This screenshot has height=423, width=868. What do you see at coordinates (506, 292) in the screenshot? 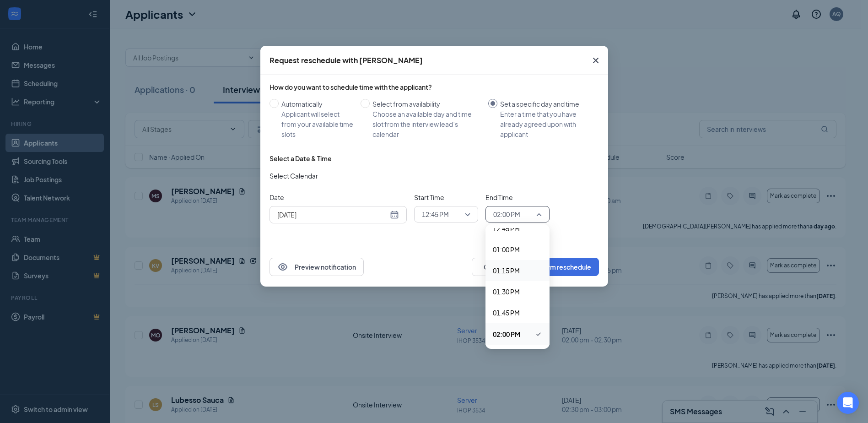
I see `span: 01:30 PM` at bounding box center [506, 292].